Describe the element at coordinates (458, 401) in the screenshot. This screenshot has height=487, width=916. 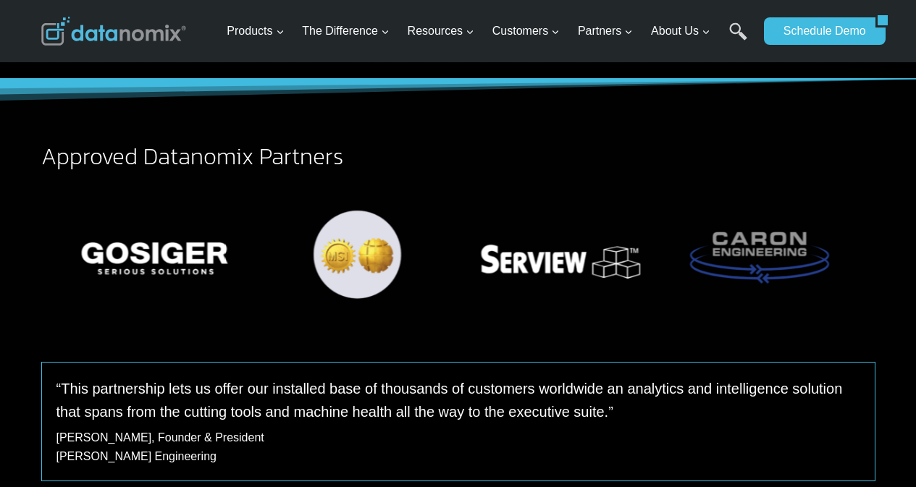
I see `p: “This partnership lets us offer our installed base of thousands of customers worldwide an analyti...` at that location.